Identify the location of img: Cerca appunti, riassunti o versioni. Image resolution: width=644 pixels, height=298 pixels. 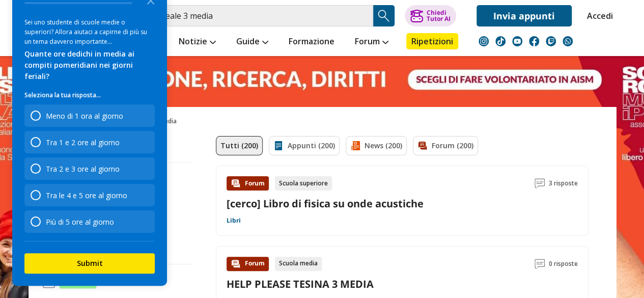
(384, 16).